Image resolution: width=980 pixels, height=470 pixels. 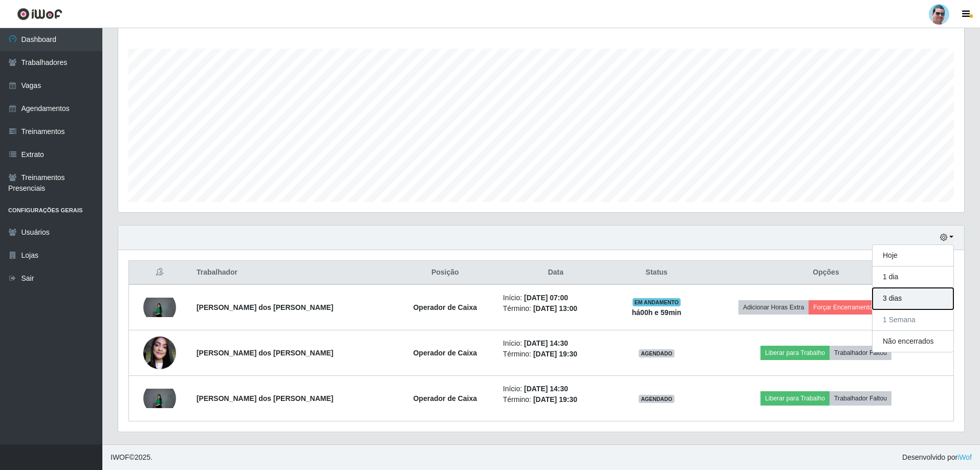 I want to click on th: Status, so click(x=656, y=272).